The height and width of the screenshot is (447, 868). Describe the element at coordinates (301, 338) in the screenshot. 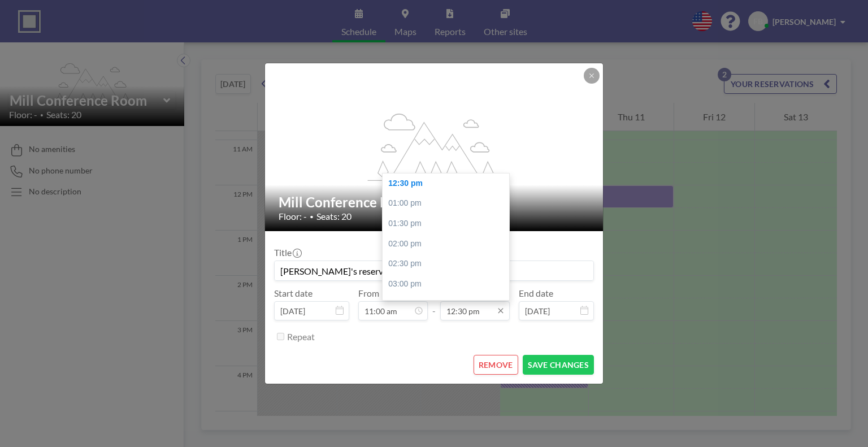

I see `label: Repeat` at that location.